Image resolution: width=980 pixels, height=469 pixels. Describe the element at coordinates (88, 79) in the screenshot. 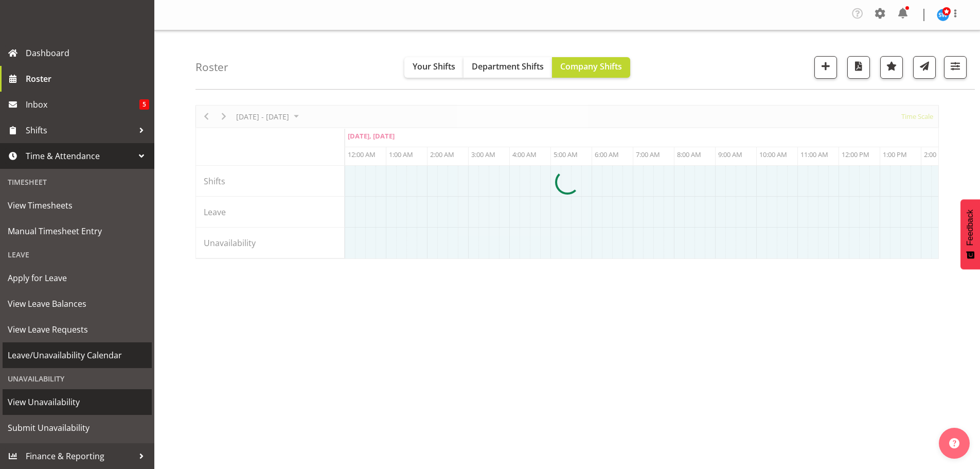

I see `span: Roster` at that location.